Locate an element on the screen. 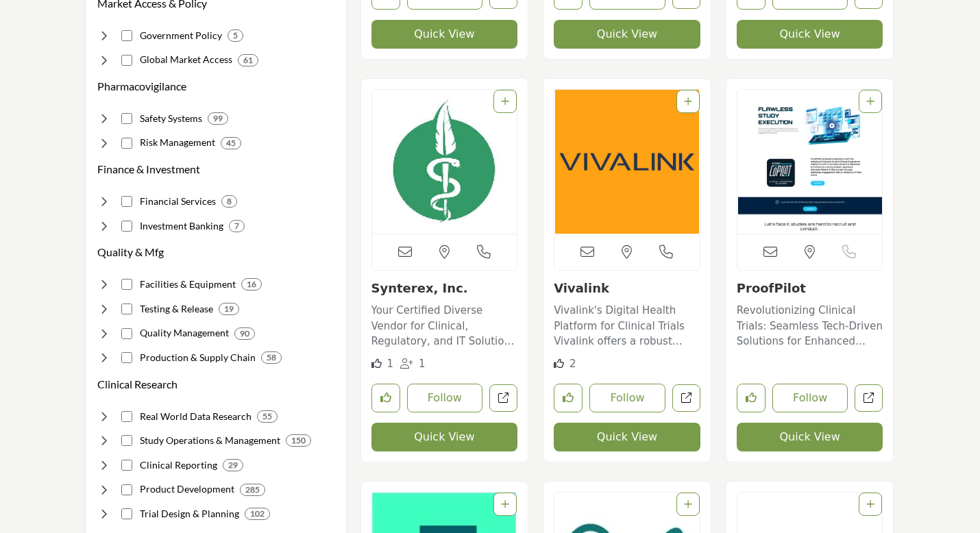 The height and width of the screenshot is (533, 980). input: Select Safety Systems checkbox is located at coordinates (127, 118).